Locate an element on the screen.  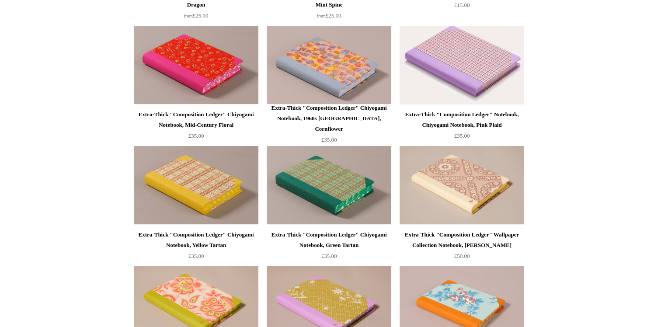
span: £15.00 is located at coordinates (462, 5).